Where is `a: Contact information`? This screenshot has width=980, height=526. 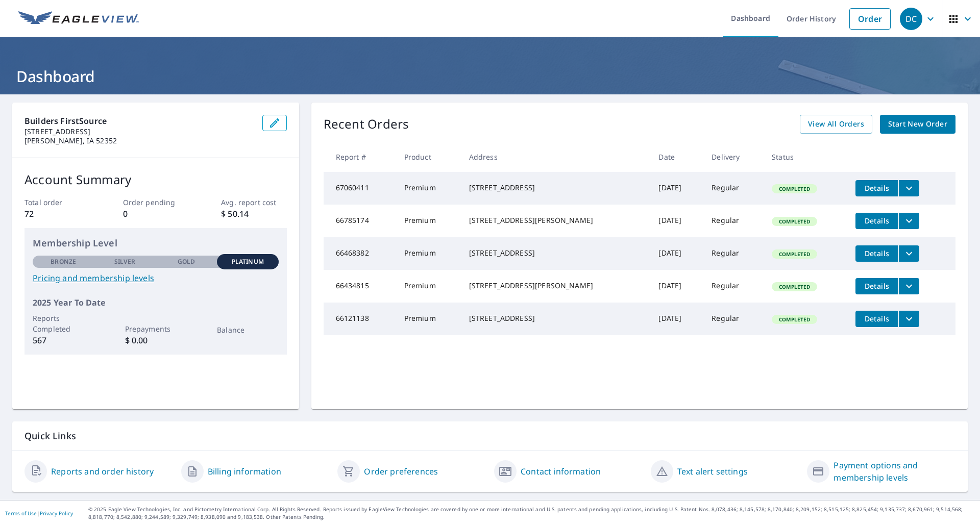
a: Contact information is located at coordinates (560, 471).